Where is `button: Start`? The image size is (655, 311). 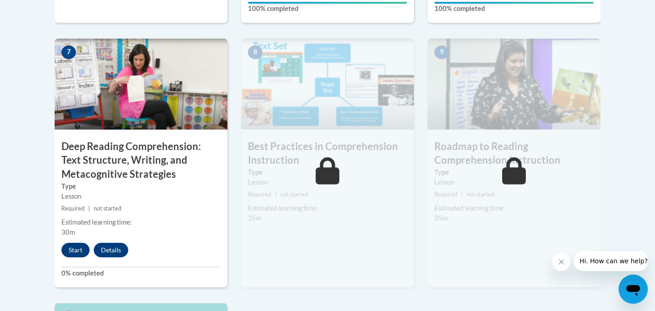 button: Start is located at coordinates (76, 250).